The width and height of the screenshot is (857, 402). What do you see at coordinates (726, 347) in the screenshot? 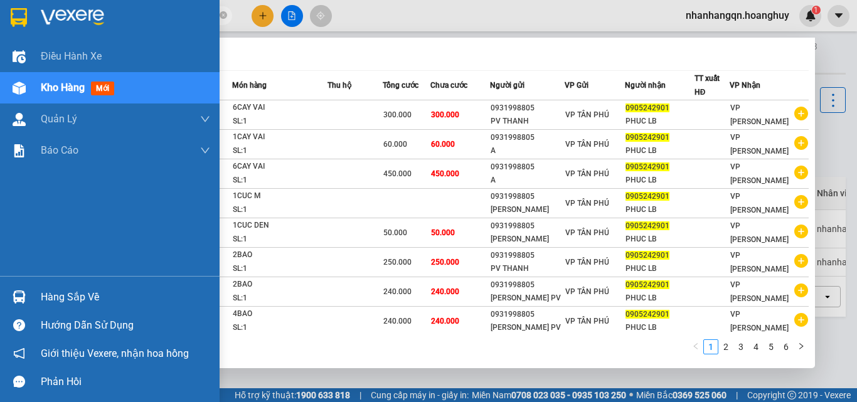
I see `li: 2` at bounding box center [726, 347].